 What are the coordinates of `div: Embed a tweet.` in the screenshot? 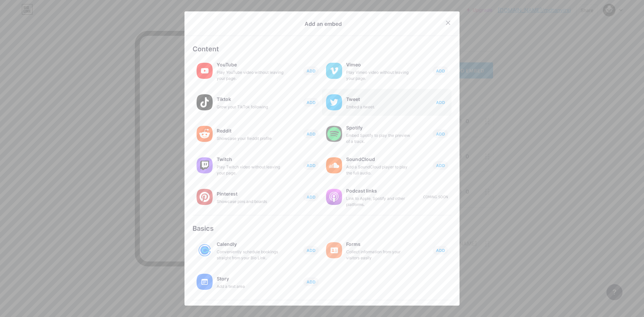 It's located at (380, 107).